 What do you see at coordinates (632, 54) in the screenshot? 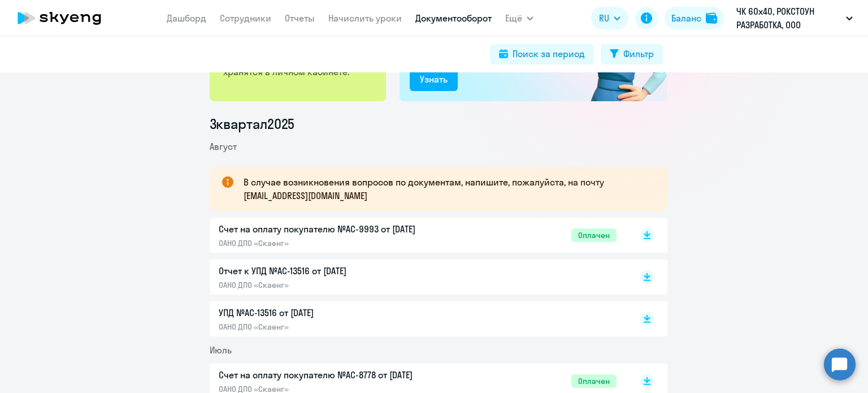
I see `button: Фильтр` at bounding box center [632, 54].